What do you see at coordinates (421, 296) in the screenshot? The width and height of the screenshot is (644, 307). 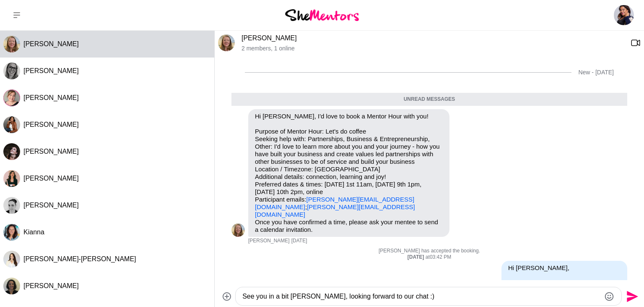 I see `textarea: Type your message` at bounding box center [421, 296].